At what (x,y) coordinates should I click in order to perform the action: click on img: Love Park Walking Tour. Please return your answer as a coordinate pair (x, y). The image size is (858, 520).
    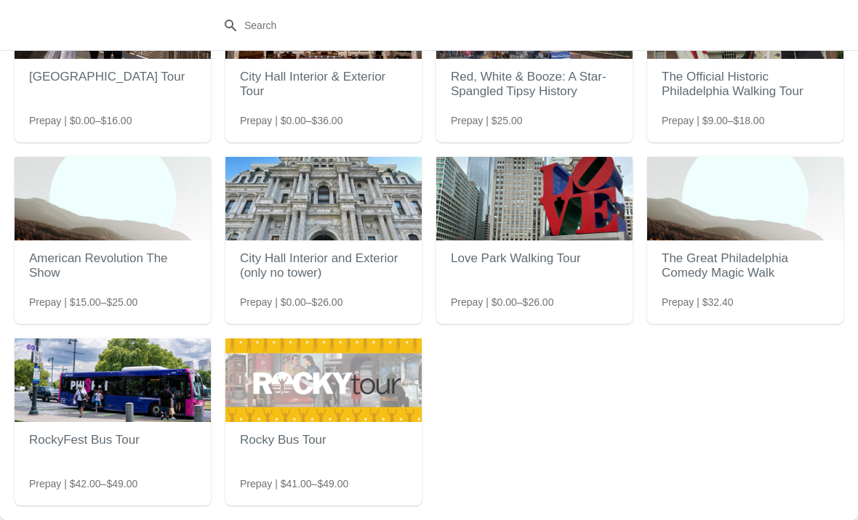
    Looking at the image, I should click on (534, 198).